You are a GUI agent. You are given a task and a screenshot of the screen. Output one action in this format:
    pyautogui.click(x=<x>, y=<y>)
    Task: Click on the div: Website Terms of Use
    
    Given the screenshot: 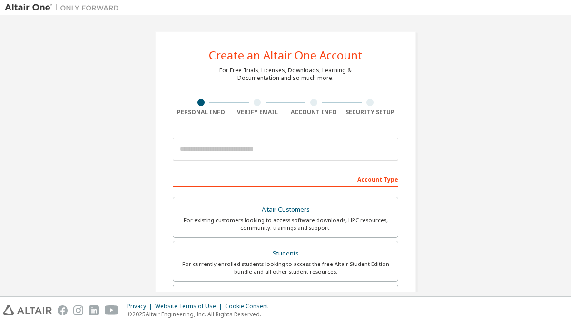 What is the action you would take?
    pyautogui.click(x=190, y=307)
    